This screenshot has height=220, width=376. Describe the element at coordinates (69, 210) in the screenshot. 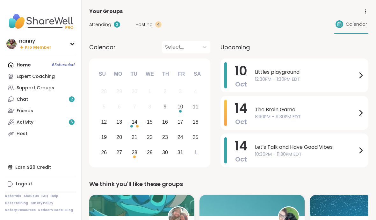

I see `a: Blog` at that location.